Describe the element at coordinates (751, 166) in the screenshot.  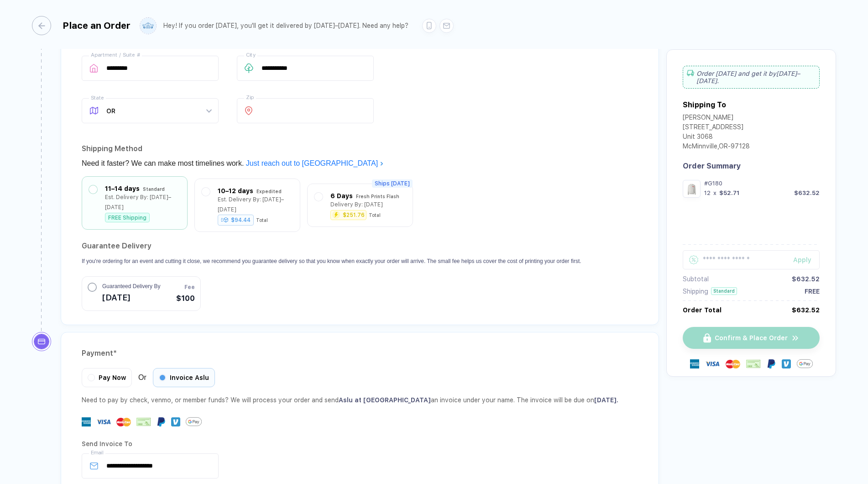
I see `div: Order Summary` at that location.